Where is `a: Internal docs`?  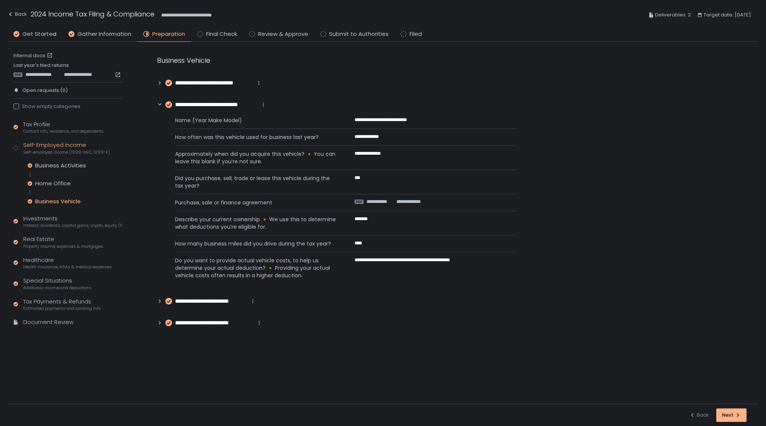
a: Internal docs is located at coordinates (34, 56).